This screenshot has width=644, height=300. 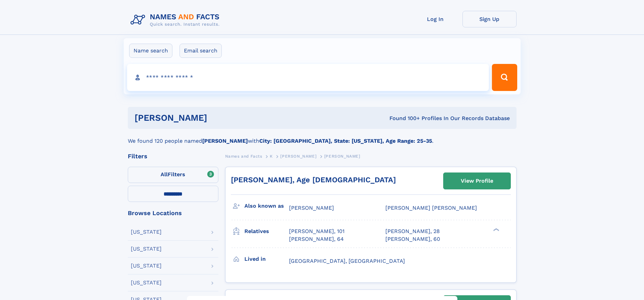 What do you see at coordinates (477, 181) in the screenshot?
I see `div: View Profile` at bounding box center [477, 181].